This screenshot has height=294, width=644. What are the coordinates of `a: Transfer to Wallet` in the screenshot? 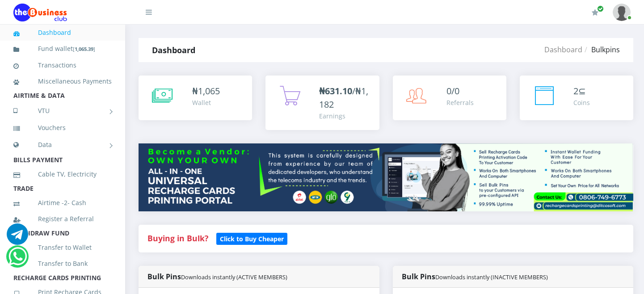 It's located at (63, 248).